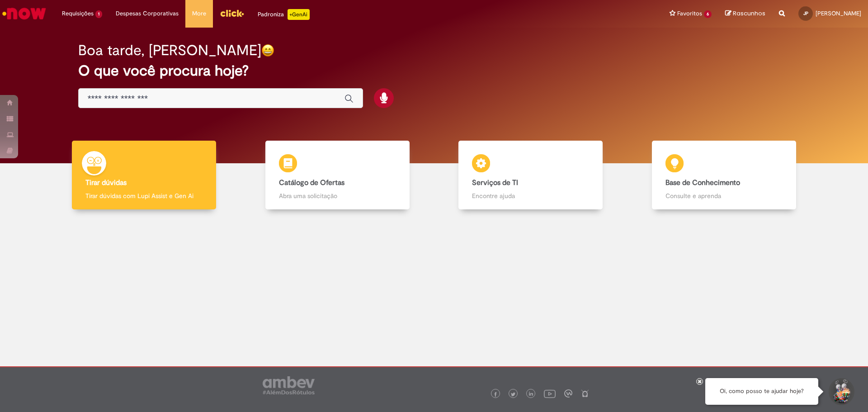  What do you see at coordinates (745, 14) in the screenshot?
I see `a: Rascunhos` at bounding box center [745, 14].